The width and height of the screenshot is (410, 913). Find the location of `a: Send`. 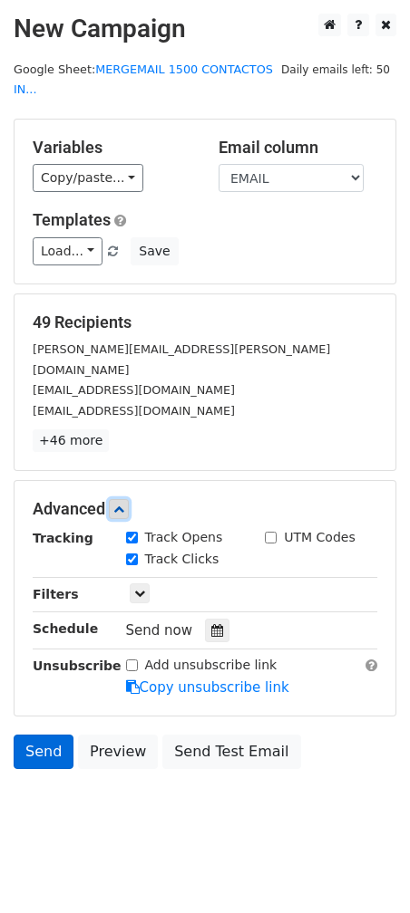

a: Send is located at coordinates (43, 752).